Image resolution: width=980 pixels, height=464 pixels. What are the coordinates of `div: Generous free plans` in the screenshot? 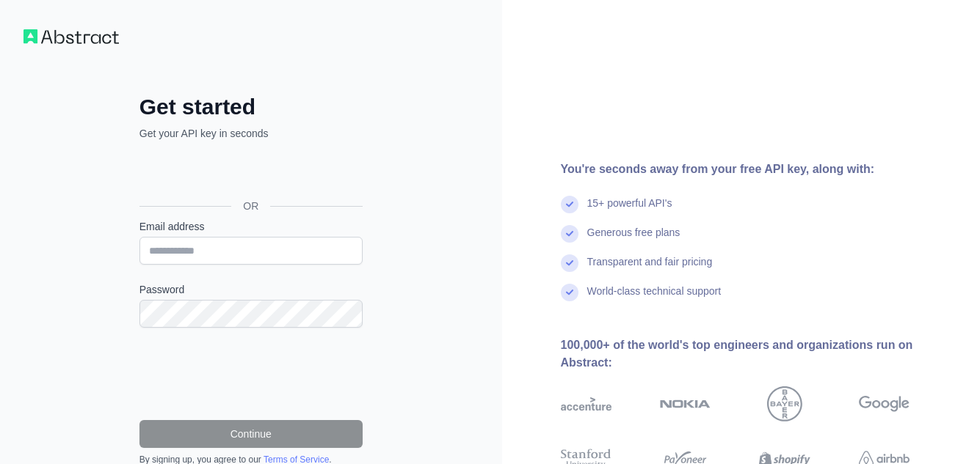 It's located at (633, 240).